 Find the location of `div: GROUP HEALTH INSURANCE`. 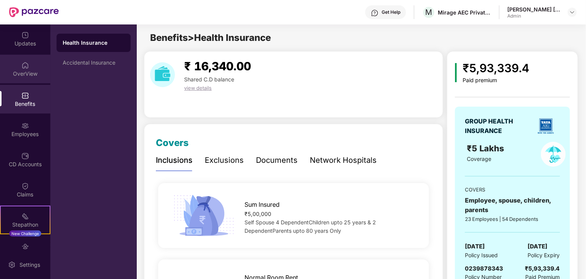

div: GROUP HEALTH INSURANCE is located at coordinates (498, 126).